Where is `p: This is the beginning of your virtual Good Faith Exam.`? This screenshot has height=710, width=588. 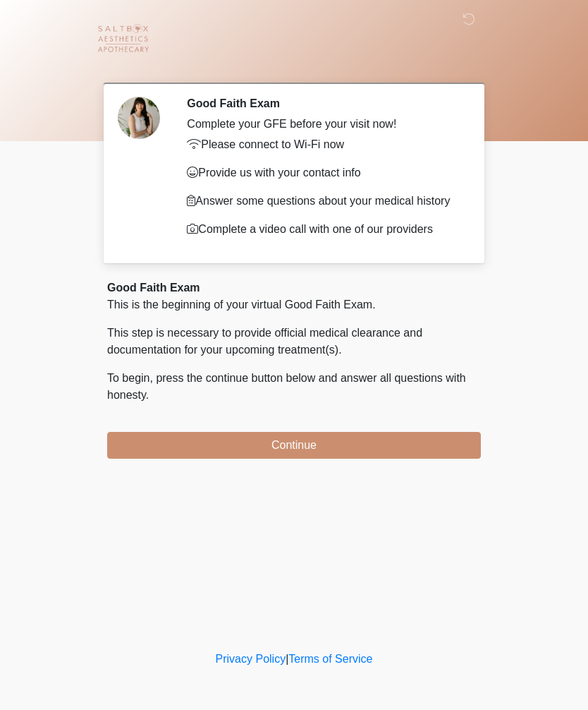
p: This is the beginning of your virtual Good Faith Exam. is located at coordinates (294, 305).